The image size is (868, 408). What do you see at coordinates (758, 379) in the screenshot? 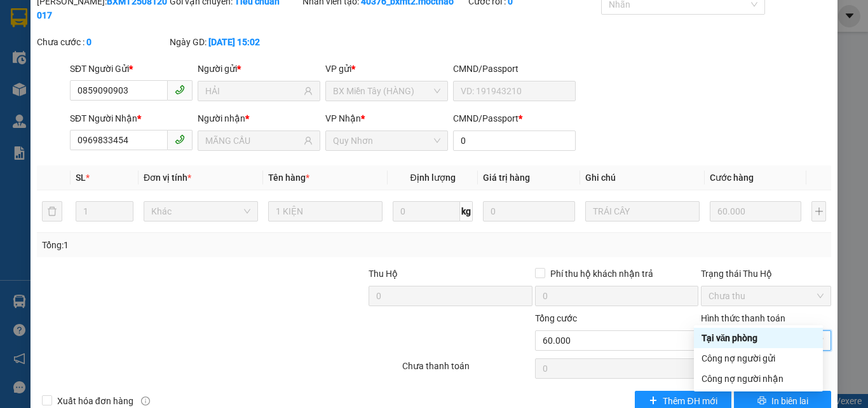
I see `div: Công nợ người nhận` at bounding box center [758, 379].